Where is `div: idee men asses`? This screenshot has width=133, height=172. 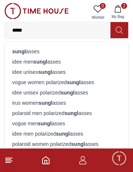
div: idee men asses is located at coordinates (66, 62).